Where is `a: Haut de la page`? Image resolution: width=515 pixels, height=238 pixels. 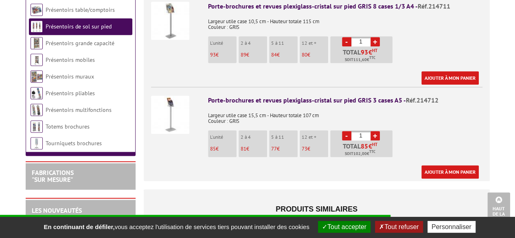 a: Haut de la page is located at coordinates (499, 209).